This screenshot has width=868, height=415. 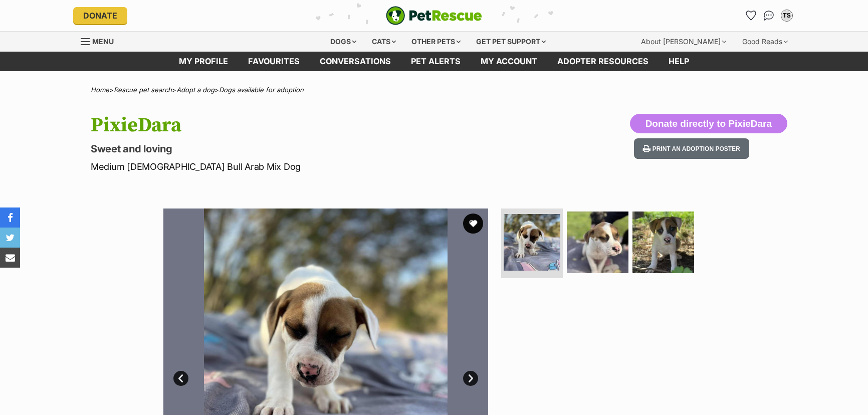 I want to click on a: conversations, so click(x=355, y=61).